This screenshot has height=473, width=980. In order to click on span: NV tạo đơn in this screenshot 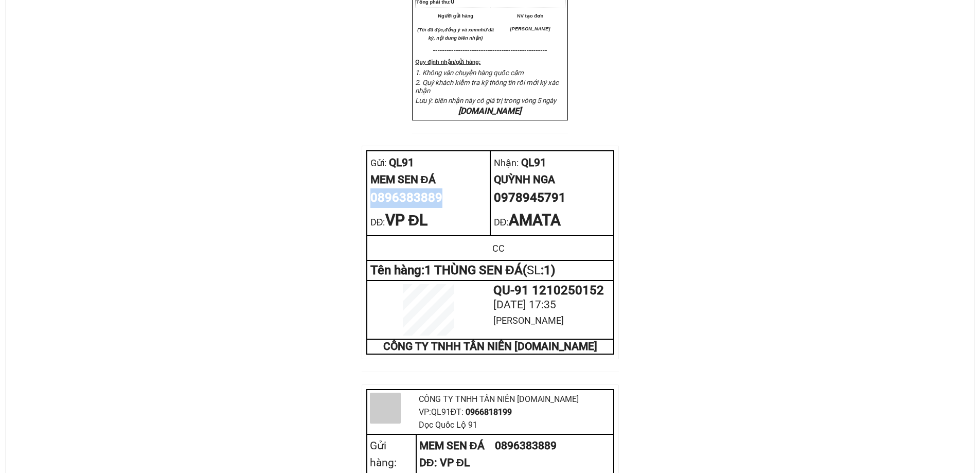, I will do `click(530, 16)`.